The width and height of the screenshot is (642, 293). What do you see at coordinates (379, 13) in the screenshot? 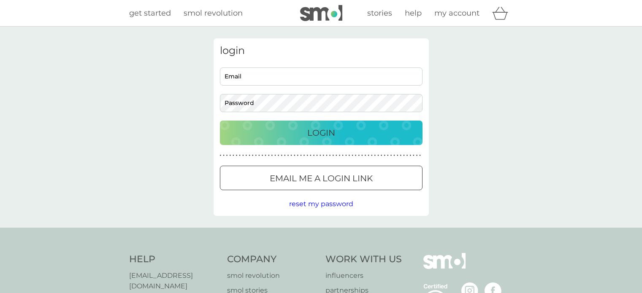
I see `span: stories` at bounding box center [379, 13].